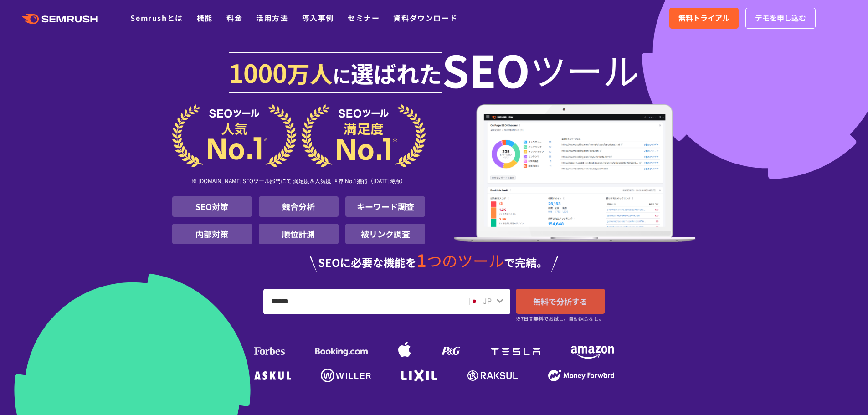  What do you see at coordinates (780, 18) in the screenshot?
I see `a: デモを申し込む` at bounding box center [780, 18].